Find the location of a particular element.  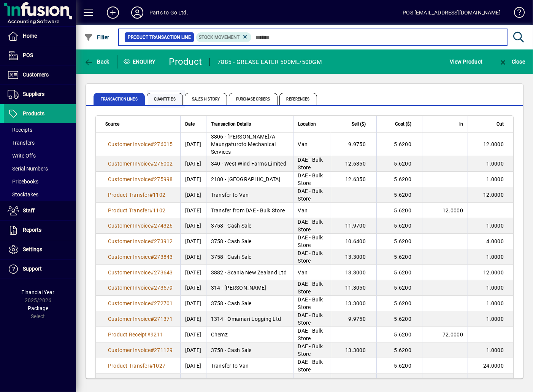

span: 4.0000 is located at coordinates (496, 241).